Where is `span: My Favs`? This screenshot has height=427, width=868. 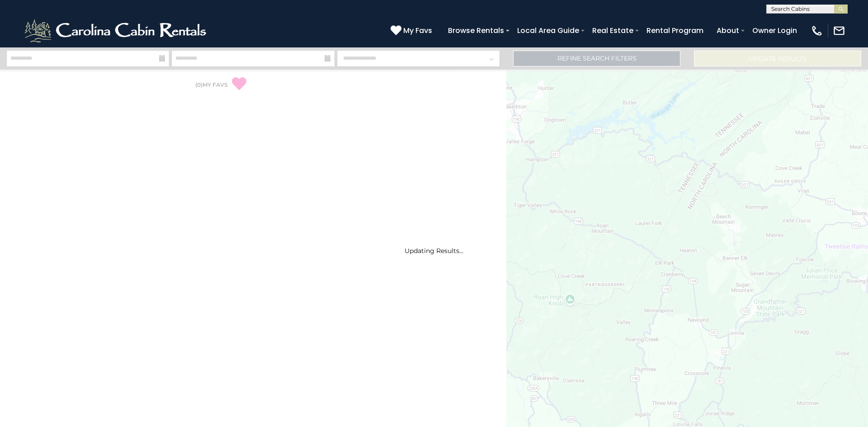 span: My Favs is located at coordinates (418, 31).